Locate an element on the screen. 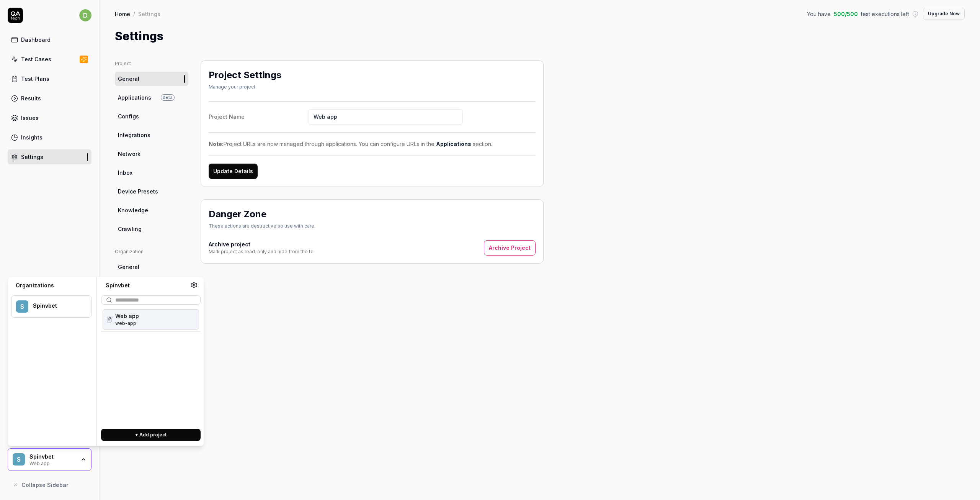  span: Inbox is located at coordinates (125, 173).